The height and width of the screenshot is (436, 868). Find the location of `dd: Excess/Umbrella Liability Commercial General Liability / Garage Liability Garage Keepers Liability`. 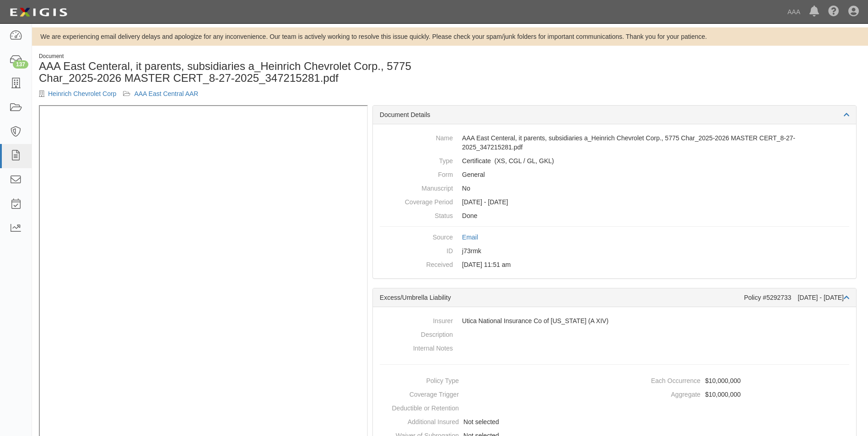

dd: Excess/Umbrella Liability Commercial General Liability / Garage Liability Garage Keepers Liability is located at coordinates (615, 161).